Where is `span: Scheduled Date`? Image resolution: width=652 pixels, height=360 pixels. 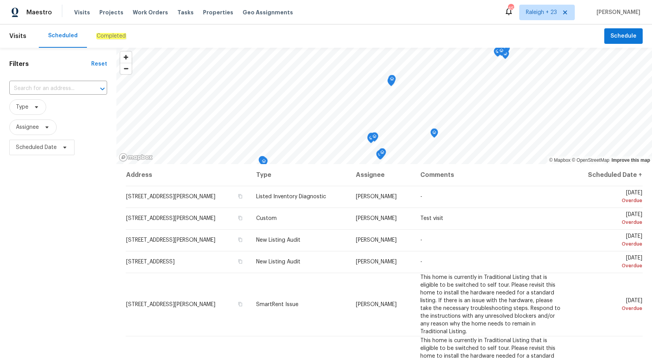
span: Scheduled Date is located at coordinates (36, 147).